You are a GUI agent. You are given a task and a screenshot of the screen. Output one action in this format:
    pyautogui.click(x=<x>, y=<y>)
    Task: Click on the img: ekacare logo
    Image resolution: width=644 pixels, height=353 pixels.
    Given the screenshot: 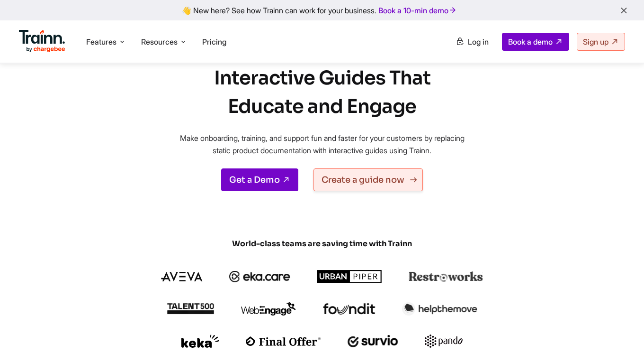 What is the action you would take?
    pyautogui.click(x=260, y=277)
    